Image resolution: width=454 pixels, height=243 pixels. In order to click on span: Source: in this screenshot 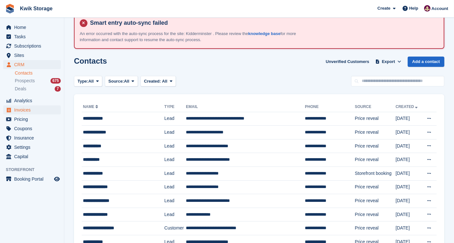, I will do `click(116, 81)`.